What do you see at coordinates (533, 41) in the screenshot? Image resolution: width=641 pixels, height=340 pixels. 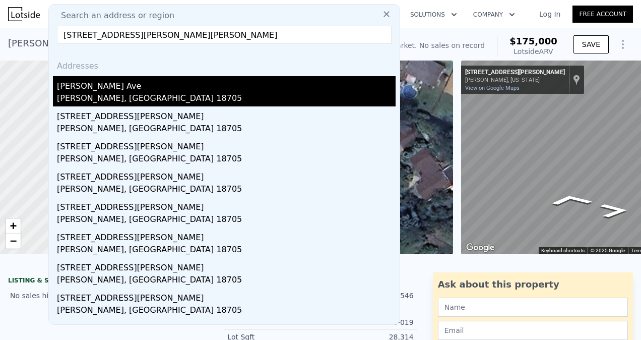 I see `span: $175,000` at bounding box center [533, 41].